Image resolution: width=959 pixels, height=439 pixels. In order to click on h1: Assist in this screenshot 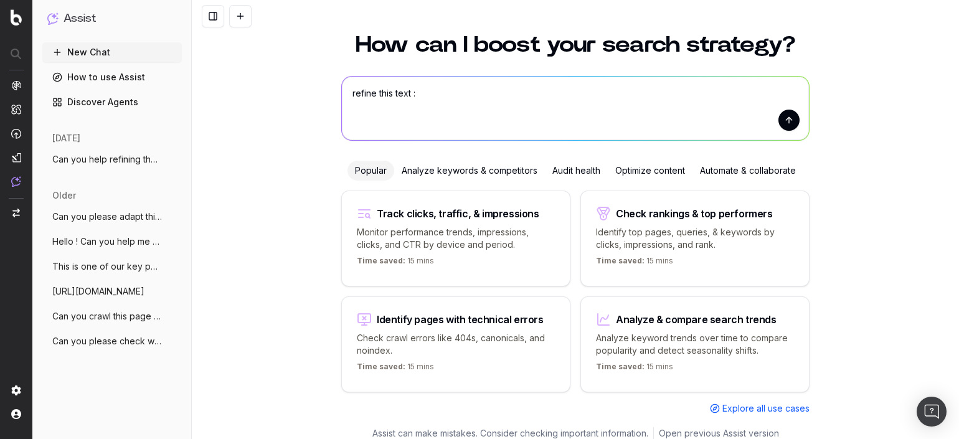, I will do `click(80, 19)`.